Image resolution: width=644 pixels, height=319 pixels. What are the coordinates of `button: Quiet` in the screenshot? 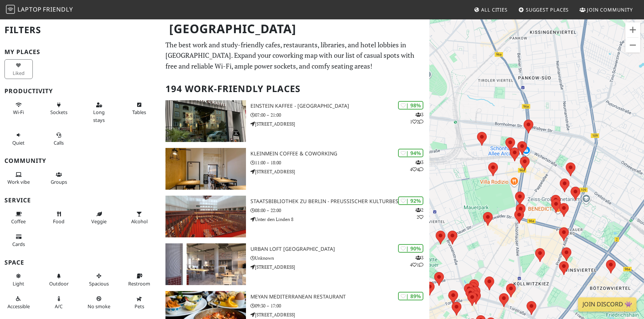 It's located at (19, 139).